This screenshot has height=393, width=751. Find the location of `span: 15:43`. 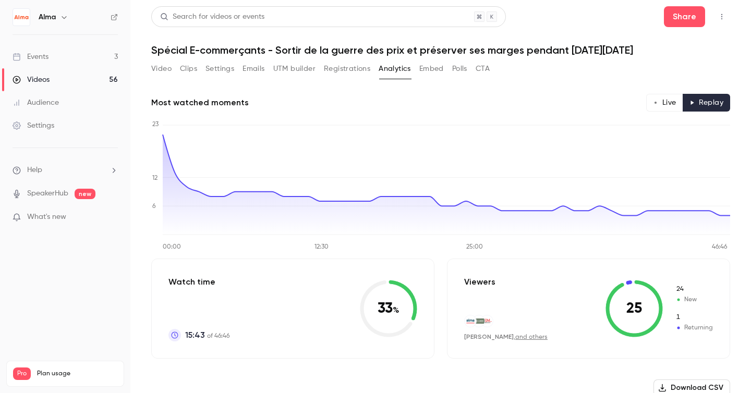

span: 15:43 is located at coordinates (195, 335).